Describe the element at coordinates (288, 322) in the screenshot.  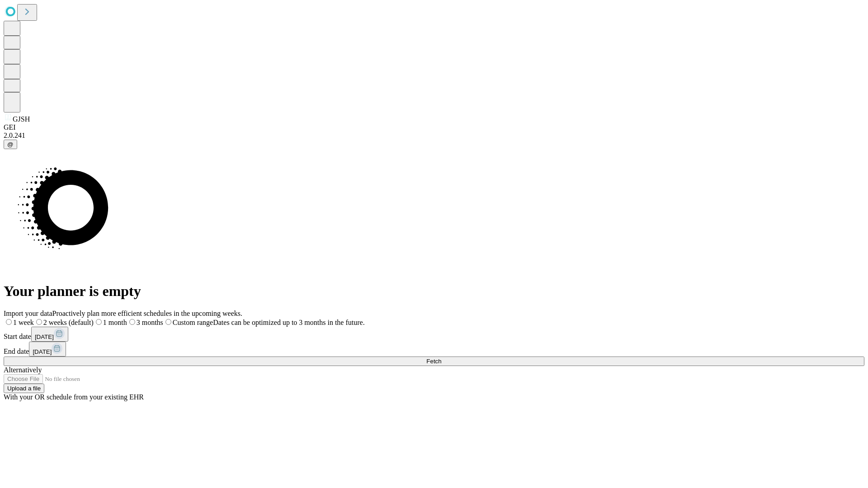
I see `span: Dates can be optimized up to 3 months in the future.` at that location.